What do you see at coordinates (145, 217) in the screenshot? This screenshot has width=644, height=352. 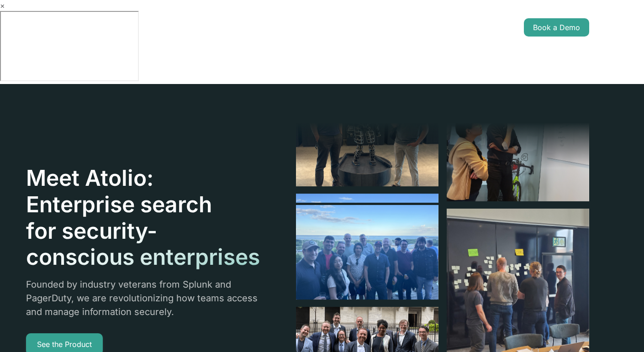 I see `h1: Meet Atolio: Enterprise search for security-conscious enterprises` at bounding box center [145, 217].